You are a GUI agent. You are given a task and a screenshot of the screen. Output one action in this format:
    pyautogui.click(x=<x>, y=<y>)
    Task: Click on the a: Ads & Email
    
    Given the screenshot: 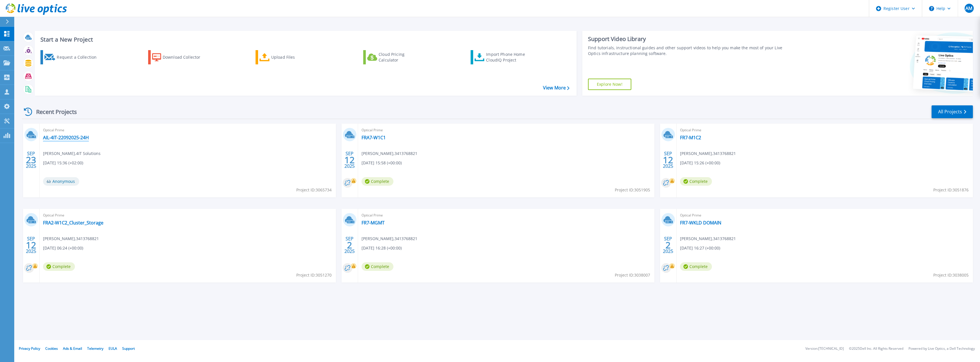 What is the action you would take?
    pyautogui.click(x=72, y=348)
    